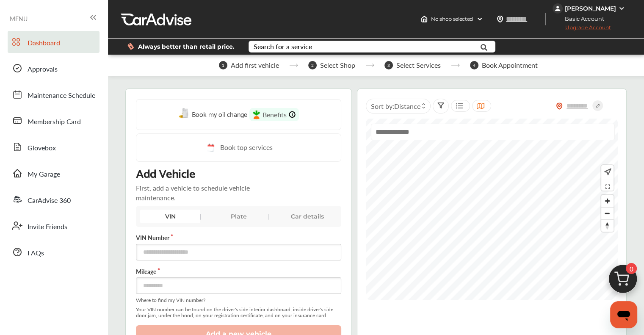 The width and height of the screenshot is (644, 335). Describe the element at coordinates (582, 19) in the screenshot. I see `span: Basic Account` at that location.